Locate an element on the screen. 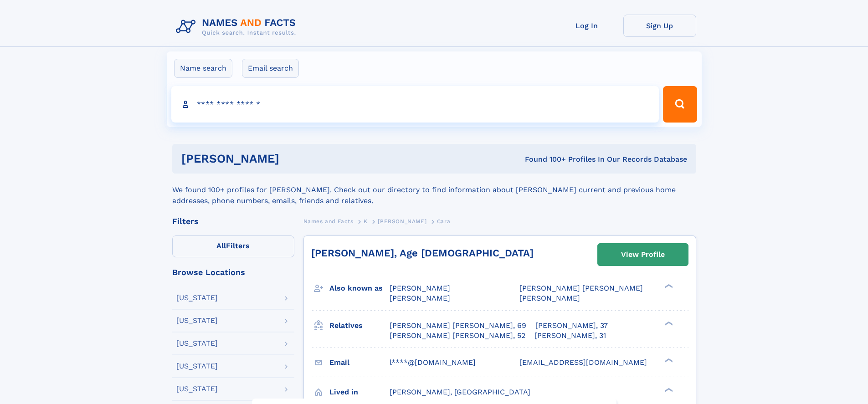  a: K is located at coordinates (366, 221).